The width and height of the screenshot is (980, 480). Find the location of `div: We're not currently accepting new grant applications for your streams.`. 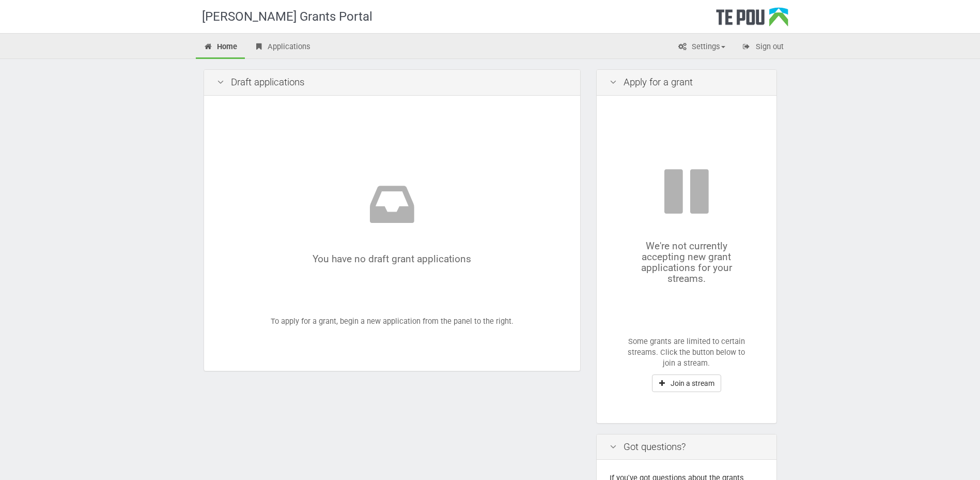

div: We're not currently accepting new grant applications for your streams. is located at coordinates (687, 225).